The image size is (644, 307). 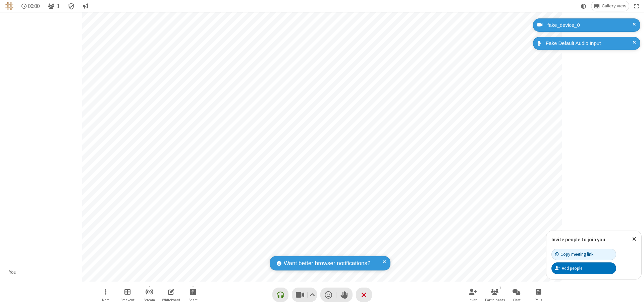 I want to click on div: fake_device_0, so click(x=590, y=25).